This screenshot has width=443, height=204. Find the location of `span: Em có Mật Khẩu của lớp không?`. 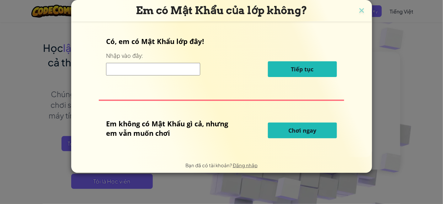

span: Em có Mật Khẩu của lớp không? is located at coordinates (222, 10).